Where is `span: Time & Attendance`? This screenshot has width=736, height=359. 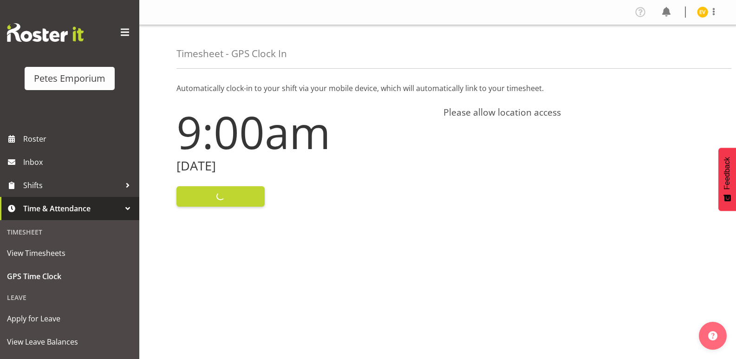
span: Time & Attendance is located at coordinates (72, 208).